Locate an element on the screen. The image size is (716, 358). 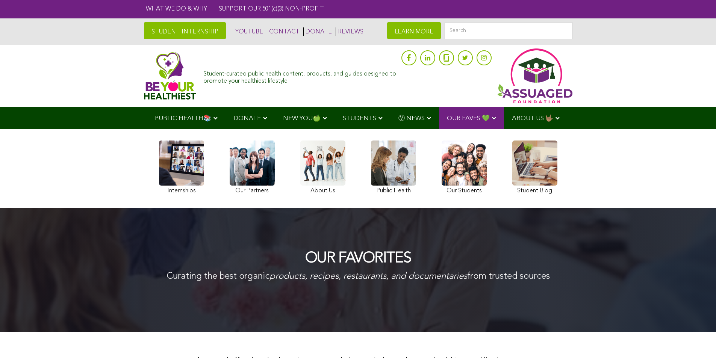
div: Student-curated public health content, products, and guides designed to promote your healthiest l... is located at coordinates (300, 76).